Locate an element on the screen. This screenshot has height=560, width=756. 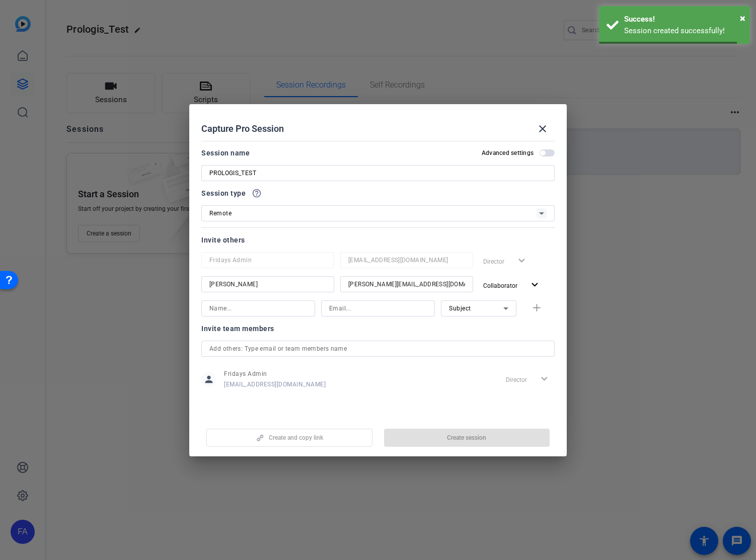
div: Capture Pro Session is located at coordinates (378, 128).